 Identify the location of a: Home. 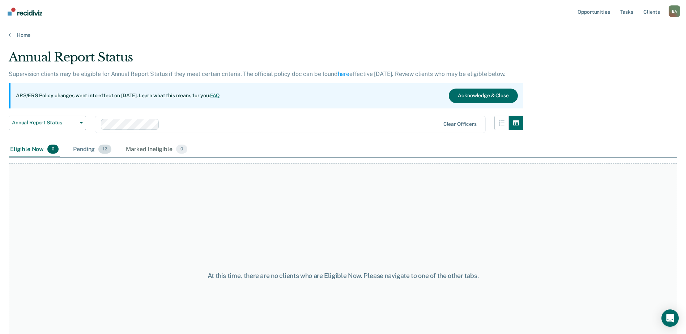
(343, 35).